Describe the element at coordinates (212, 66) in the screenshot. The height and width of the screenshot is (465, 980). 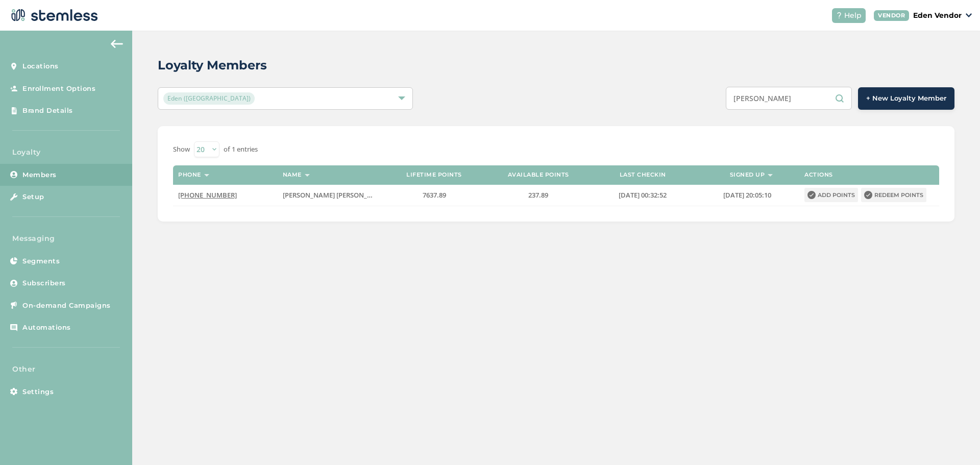
I see `h2: Loyalty Members` at that location.